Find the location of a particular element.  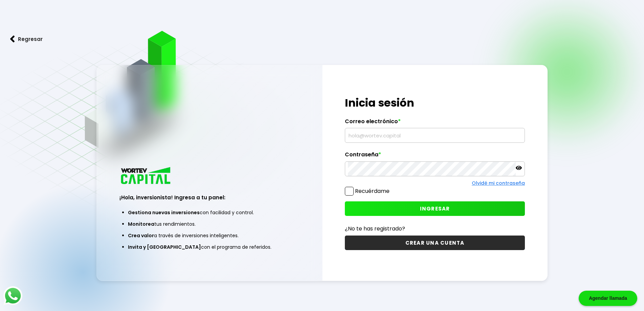

button: CREAR UNA CUENTA is located at coordinates (435, 243).